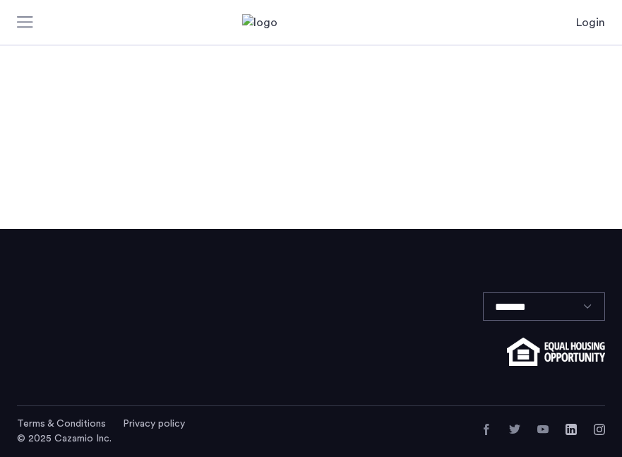 This screenshot has height=457, width=622. Describe the element at coordinates (599, 429) in the screenshot. I see `a: Instagram` at that location.